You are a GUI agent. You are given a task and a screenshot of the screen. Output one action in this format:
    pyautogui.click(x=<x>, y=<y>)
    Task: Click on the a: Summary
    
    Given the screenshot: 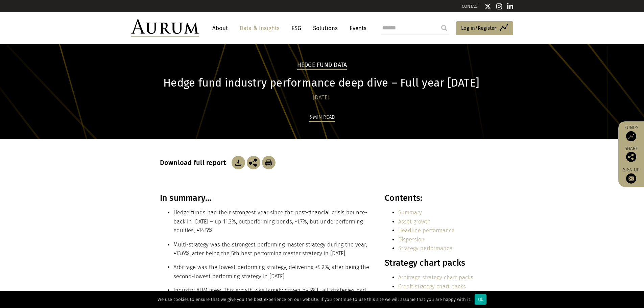 What is the action you would take?
    pyautogui.click(x=410, y=212)
    